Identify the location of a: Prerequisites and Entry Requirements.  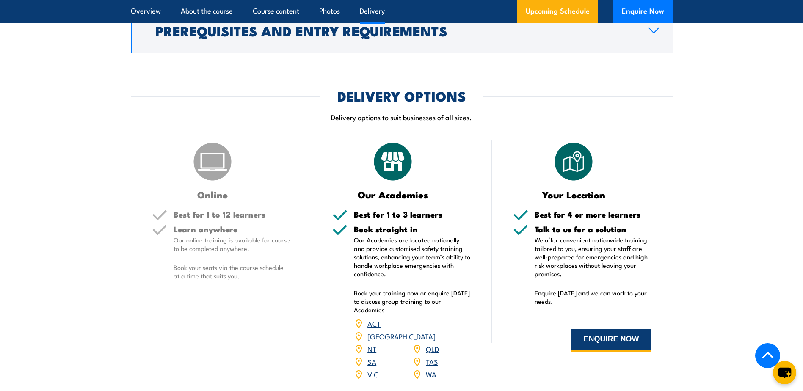
(402, 30).